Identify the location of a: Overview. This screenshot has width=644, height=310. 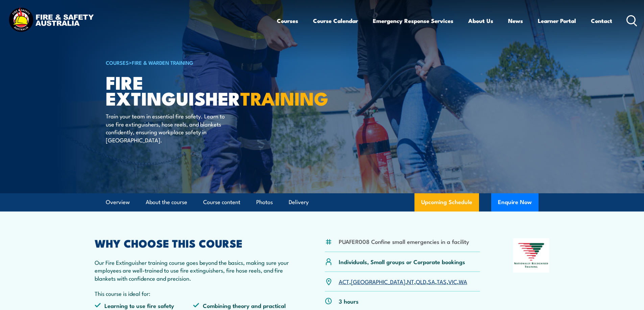
(118, 203).